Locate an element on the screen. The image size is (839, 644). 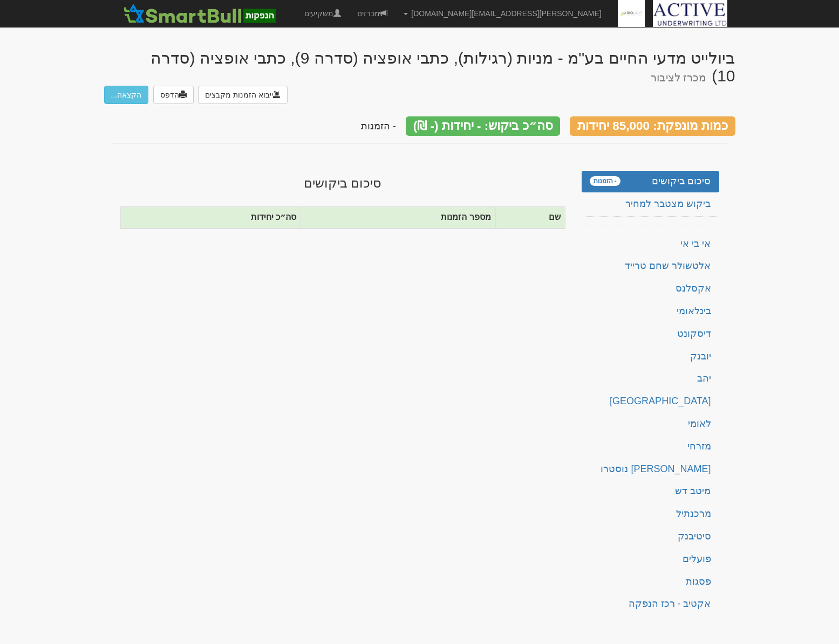
a: פסגות is located at coordinates (650, 582).